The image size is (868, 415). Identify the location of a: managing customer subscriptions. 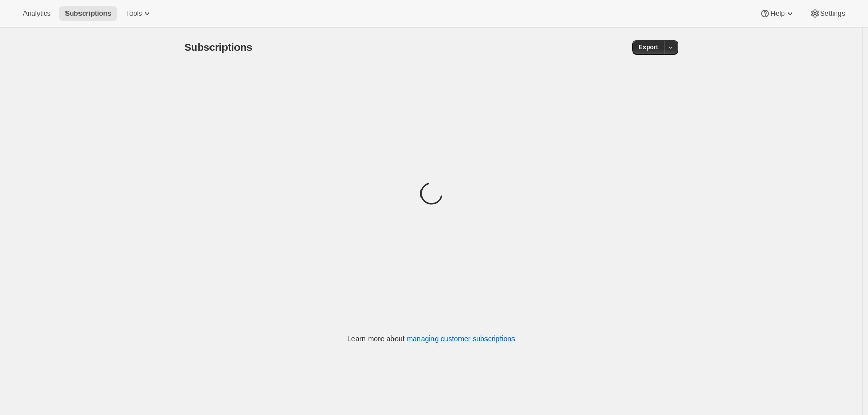
(460, 339).